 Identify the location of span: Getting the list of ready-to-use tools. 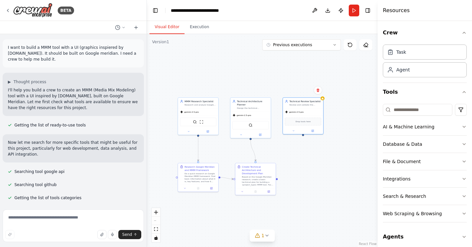
(50, 125).